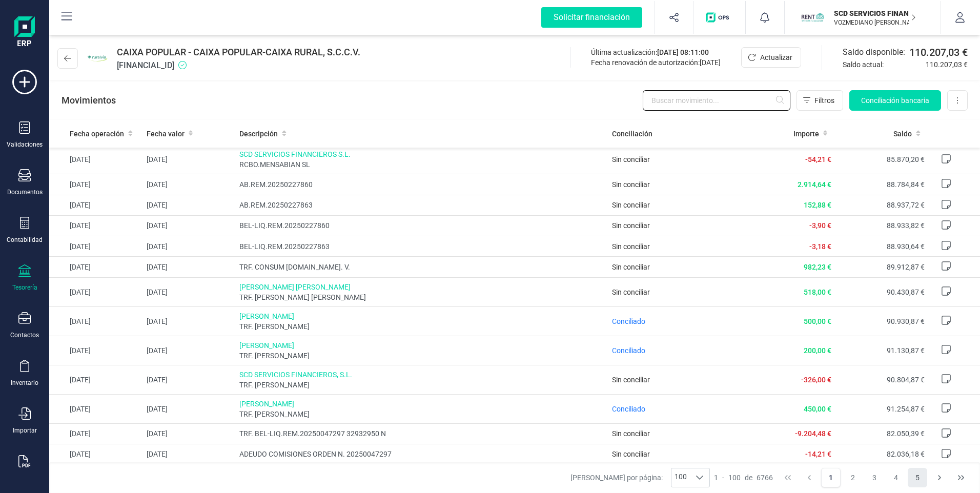 The image size is (980, 493). I want to click on button: Actualizar, so click(771, 57).